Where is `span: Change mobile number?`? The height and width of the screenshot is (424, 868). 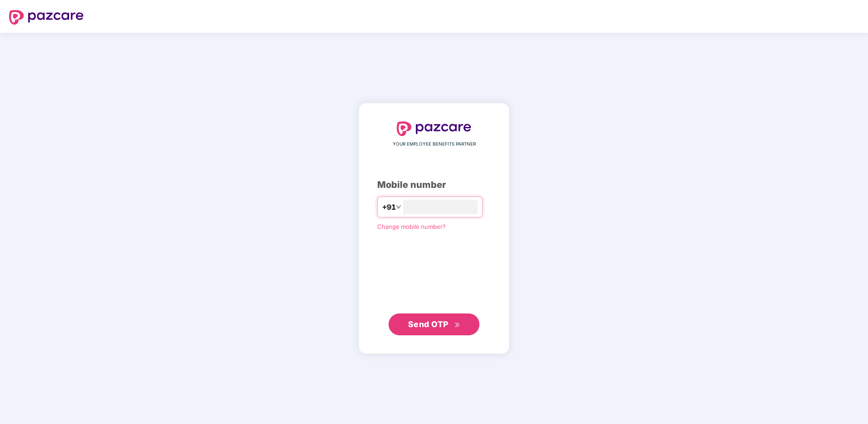 span: Change mobile number? is located at coordinates (411, 227).